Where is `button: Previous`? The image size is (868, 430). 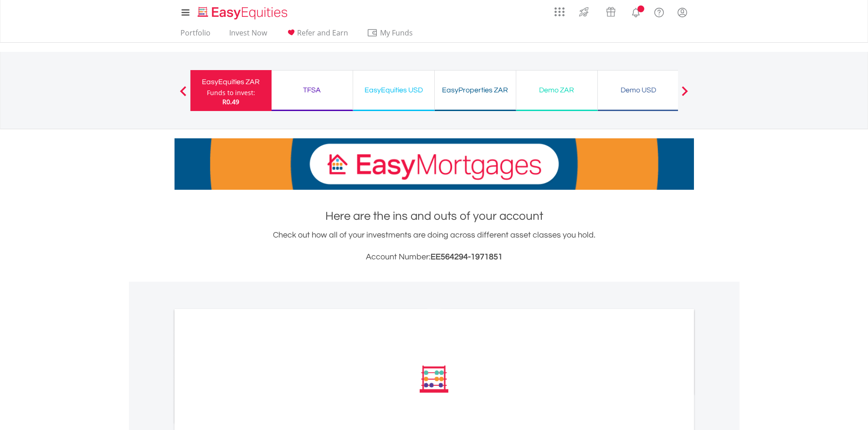 button: Previous is located at coordinates (183, 95).